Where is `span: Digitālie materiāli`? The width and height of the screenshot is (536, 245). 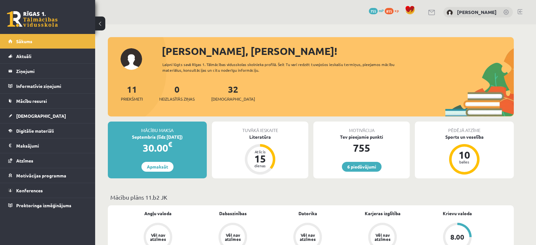 span: Digitālie materiāli is located at coordinates (35, 131).